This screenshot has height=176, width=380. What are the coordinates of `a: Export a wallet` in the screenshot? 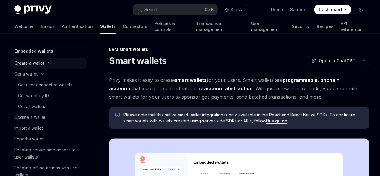 It's located at (48, 139).